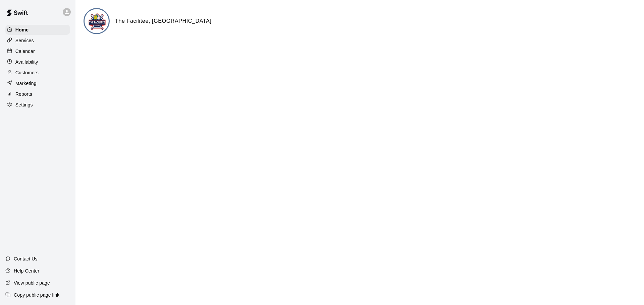 This screenshot has width=644, height=305. I want to click on p: Marketing, so click(26, 83).